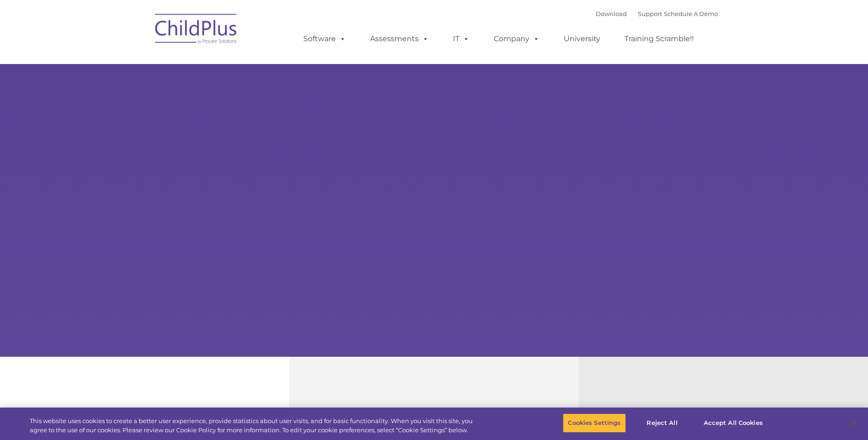 This screenshot has width=868, height=440. Describe the element at coordinates (691, 14) in the screenshot. I see `a: Schedule A Demo` at that location.